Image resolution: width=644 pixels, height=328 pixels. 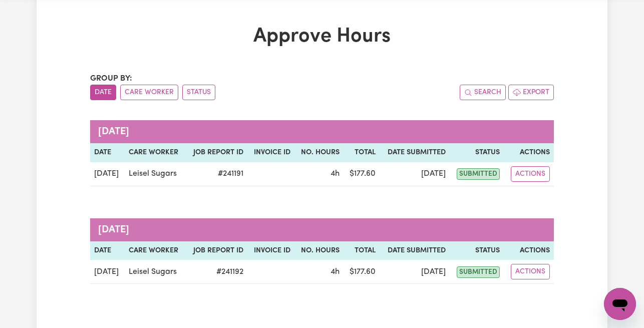 I want to click on button: sort invoices by paid status, so click(x=199, y=92).